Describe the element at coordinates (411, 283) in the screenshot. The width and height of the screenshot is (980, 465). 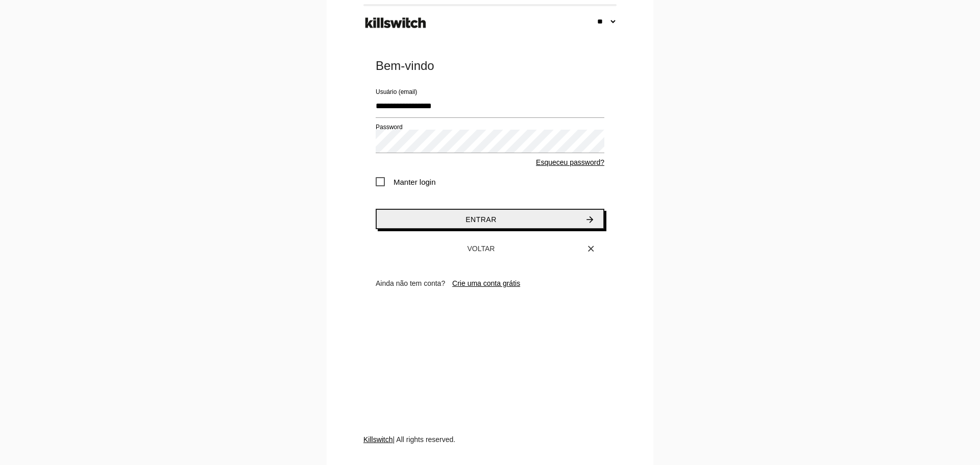
I see `span: Ainda não tem conta?` at that location.